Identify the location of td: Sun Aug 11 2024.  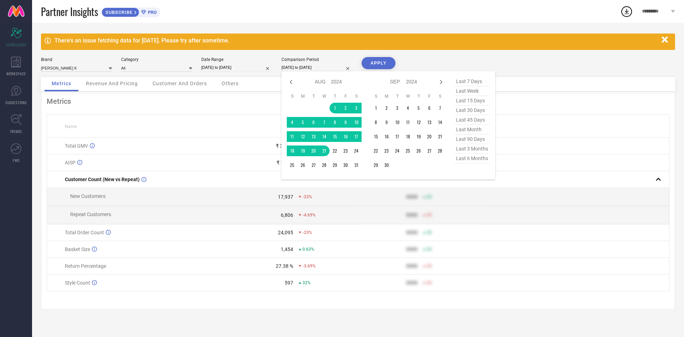
(292, 136).